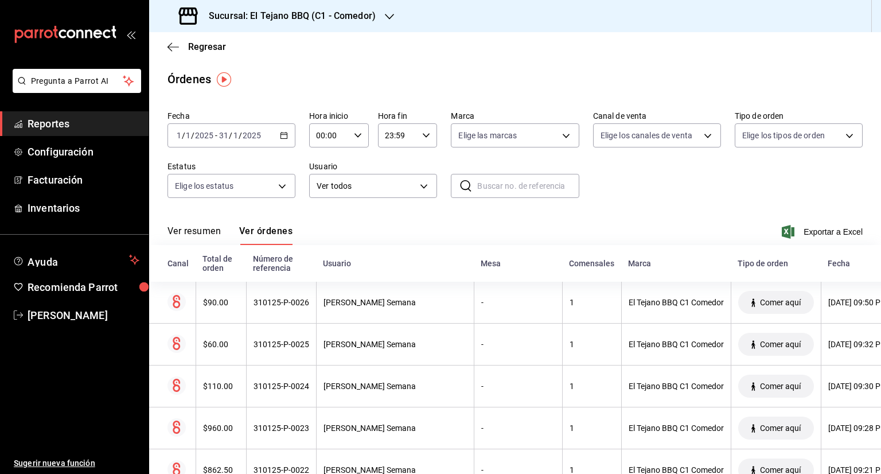 The width and height of the screenshot is (881, 474). What do you see at coordinates (281, 302) in the screenshot?
I see `div: 310125-P-0026` at bounding box center [281, 302].